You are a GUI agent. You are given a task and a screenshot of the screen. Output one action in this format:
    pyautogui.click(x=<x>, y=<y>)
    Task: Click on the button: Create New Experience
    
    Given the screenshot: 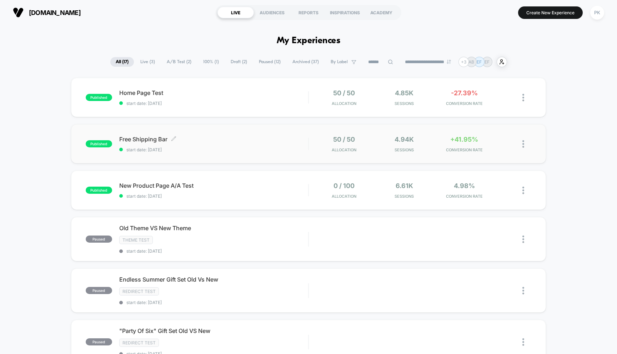 What is the action you would take?
    pyautogui.click(x=550, y=12)
    